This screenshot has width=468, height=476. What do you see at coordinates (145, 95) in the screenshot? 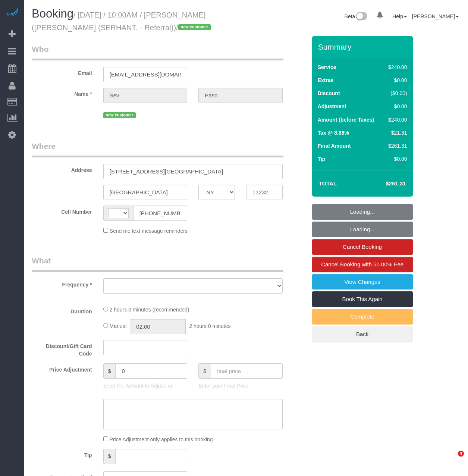
I see `input: First Name` at bounding box center [145, 95].